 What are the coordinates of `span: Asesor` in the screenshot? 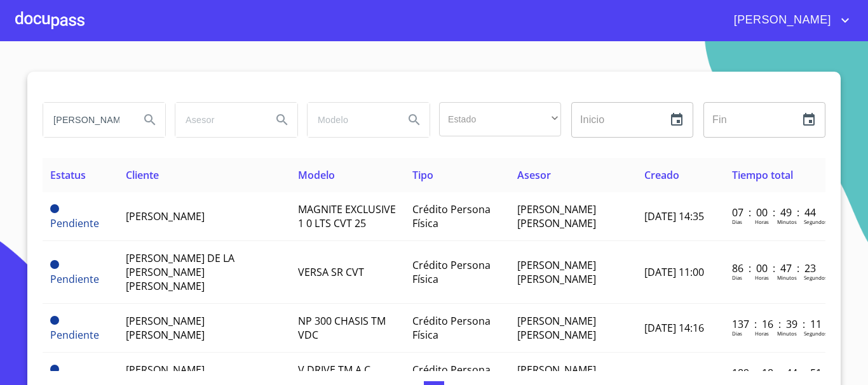 It's located at (534, 175).